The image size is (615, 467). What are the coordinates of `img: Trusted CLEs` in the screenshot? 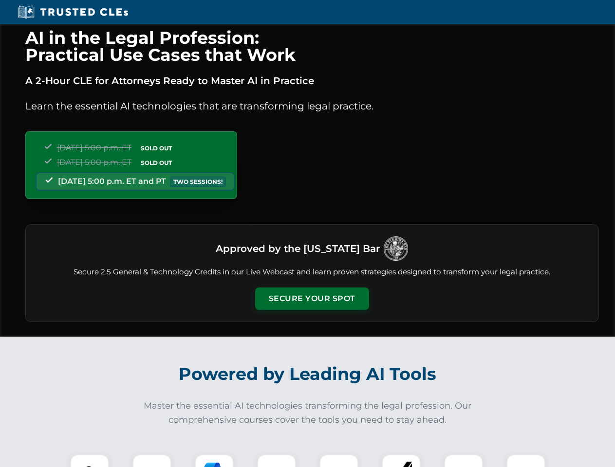 It's located at (73, 12).